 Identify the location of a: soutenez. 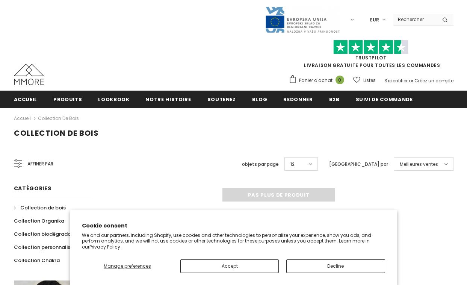
(222, 99).